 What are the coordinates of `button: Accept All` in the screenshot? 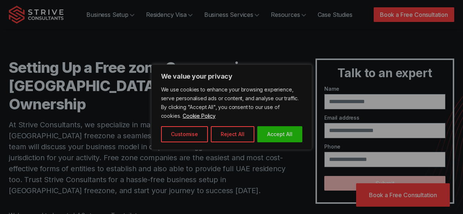 It's located at (280, 134).